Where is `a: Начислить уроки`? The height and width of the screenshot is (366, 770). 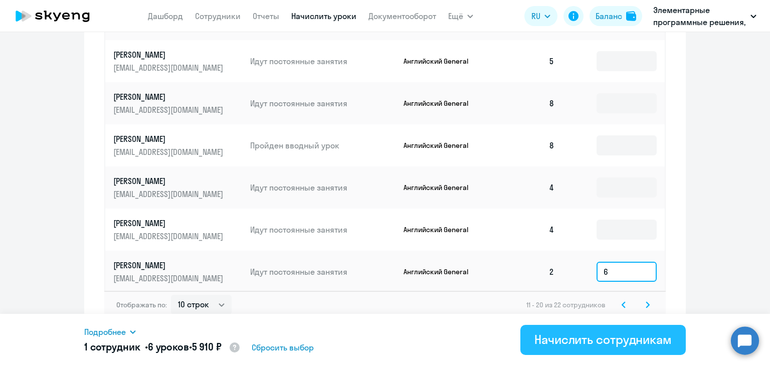
a: Начислить уроки is located at coordinates (324, 16).